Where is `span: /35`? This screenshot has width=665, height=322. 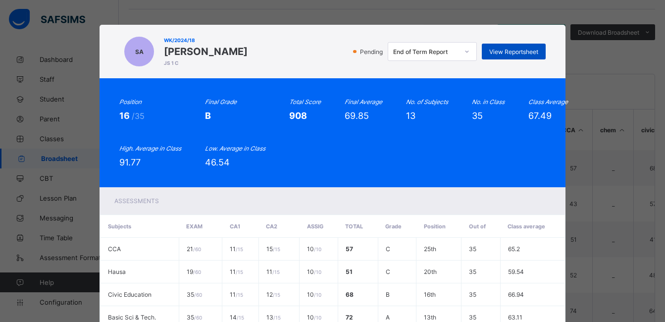
span: /35 is located at coordinates (138, 116).